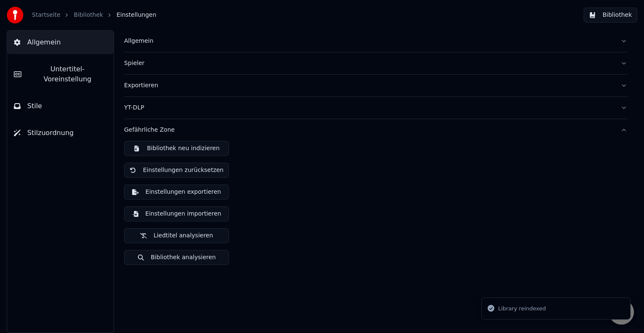  I want to click on span: Untertitel-Voreinstellung, so click(68, 74).